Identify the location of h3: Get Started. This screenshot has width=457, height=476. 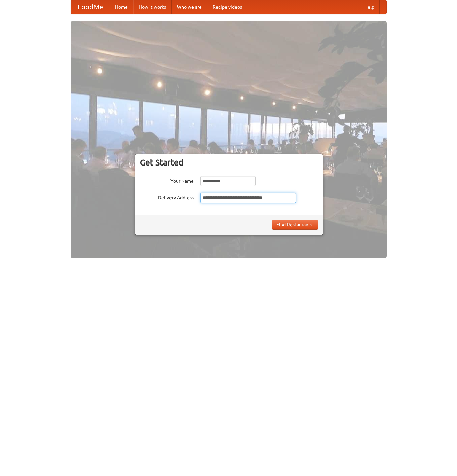
(229, 162).